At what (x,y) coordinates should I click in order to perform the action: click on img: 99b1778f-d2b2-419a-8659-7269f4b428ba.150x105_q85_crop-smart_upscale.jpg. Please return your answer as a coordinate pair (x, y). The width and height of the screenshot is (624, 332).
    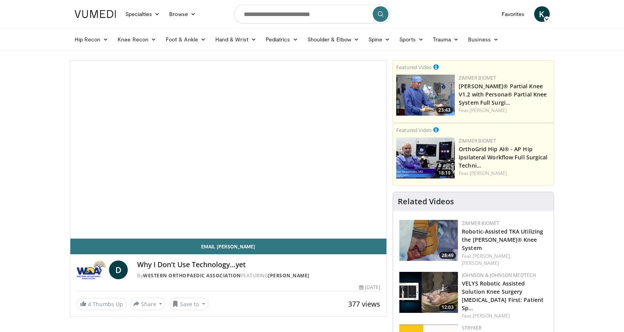
    Looking at the image, I should click on (426, 95).